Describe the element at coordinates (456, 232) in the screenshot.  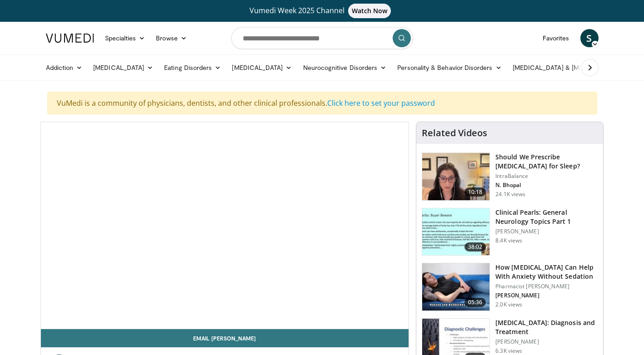
I see `img: 91ec4e47-6cc3-4d45-a77d-be3eb23d61cb.150x105_q85_crop-smart_upscale.jpg` at that location.